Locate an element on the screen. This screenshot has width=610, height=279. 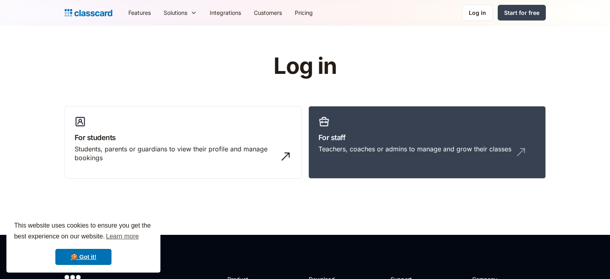
div: Students, parents or guardians to view their profile and manage bookings is located at coordinates (175, 153).